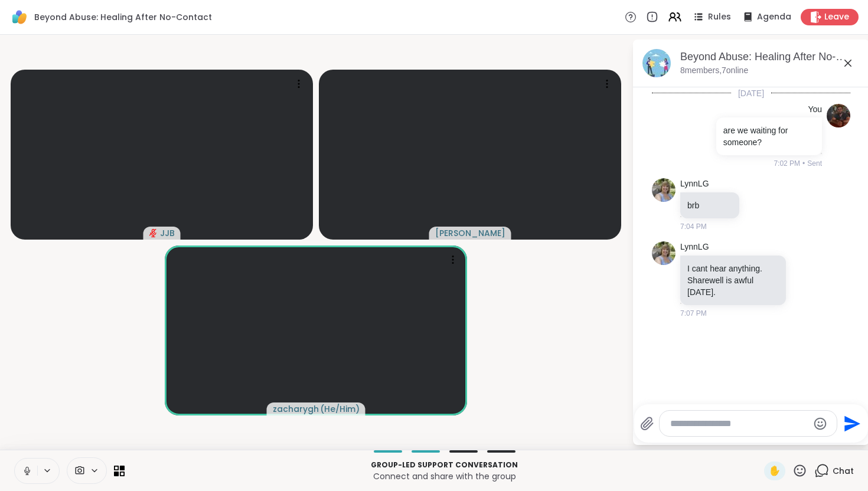 The width and height of the screenshot is (868, 491). What do you see at coordinates (838, 116) in the screenshot?
I see `img: https://sharewell-space-live.sfo3.digitaloceanspaces.com/user-generated/04a57169-5ada-4c86-92de-8...` at bounding box center [838, 116].